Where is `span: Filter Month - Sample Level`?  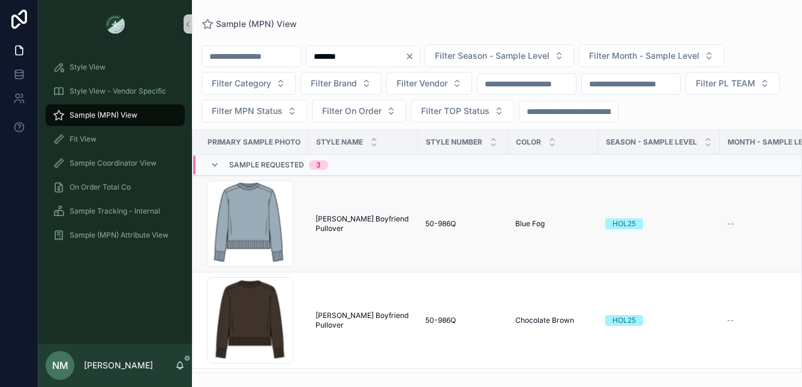
span: Filter Month - Sample Level is located at coordinates (644, 56).